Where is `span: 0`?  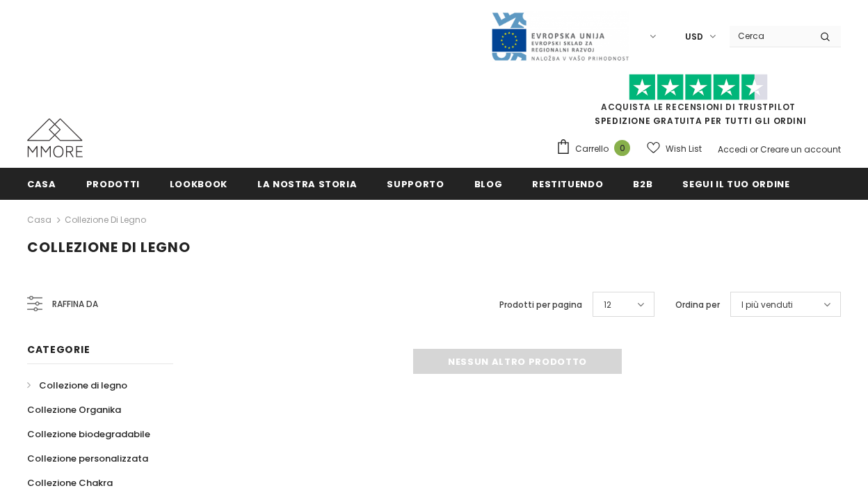
span: 0 is located at coordinates (622, 148).